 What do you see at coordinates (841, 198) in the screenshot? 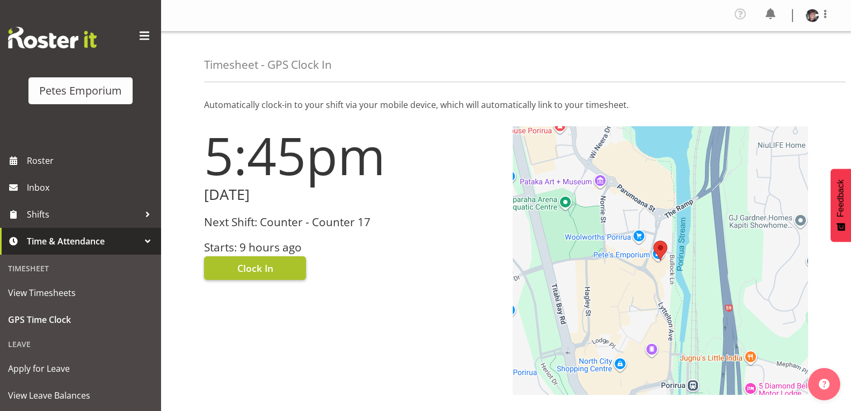
I see `span: Feedback` at bounding box center [841, 198].